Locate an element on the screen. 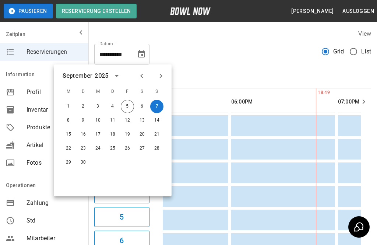 The height and width of the screenshot is (245, 377). button: 17. Sep. 2025 is located at coordinates (98, 135).